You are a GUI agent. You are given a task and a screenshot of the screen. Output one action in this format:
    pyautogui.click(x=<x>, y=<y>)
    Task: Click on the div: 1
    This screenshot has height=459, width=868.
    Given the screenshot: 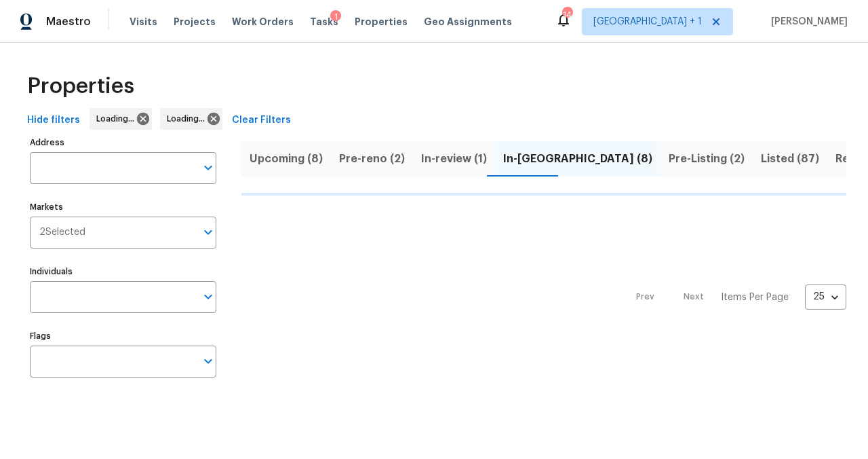 What is the action you would take?
    pyautogui.click(x=335, y=17)
    